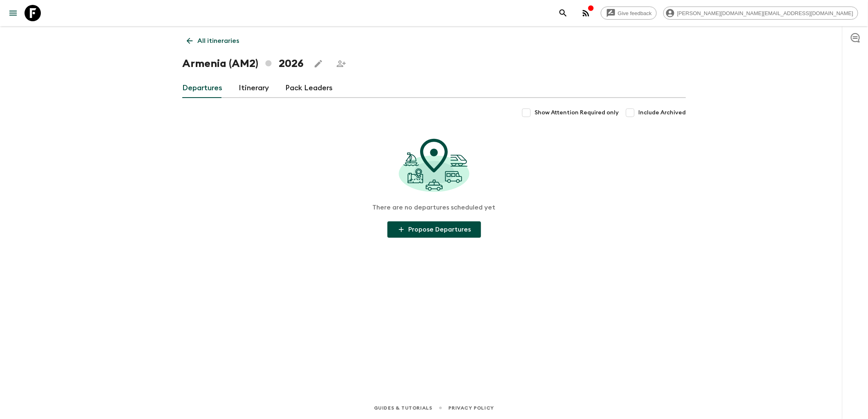 This screenshot has height=419, width=868. What do you see at coordinates (13, 13) in the screenshot?
I see `button: menu` at bounding box center [13, 13].